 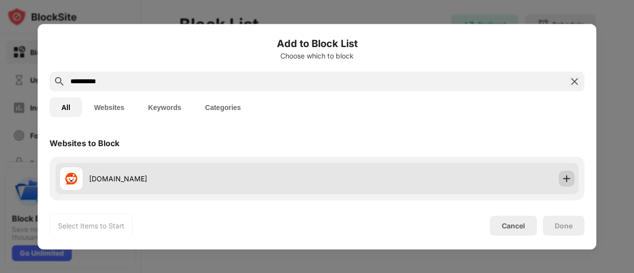 What do you see at coordinates (109, 107) in the screenshot?
I see `button: Websites` at bounding box center [109, 107].